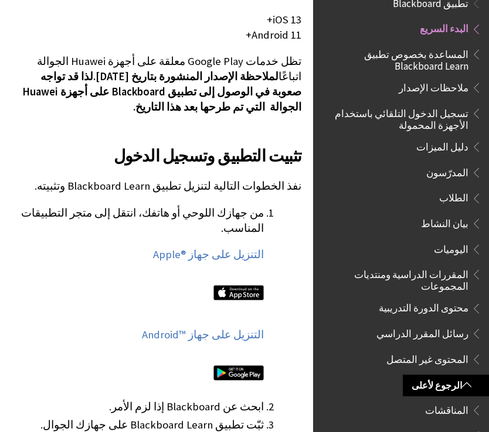 The width and height of the screenshot is (489, 432). What do you see at coordinates (397, 278) in the screenshot?
I see `span: المقررات الدراسية ومنتديات المجموعات` at bounding box center [397, 278].